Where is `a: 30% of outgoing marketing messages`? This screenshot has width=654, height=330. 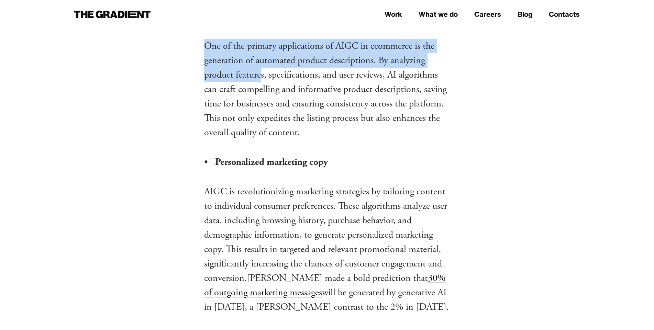
a: 30% of outgoing marketing messages is located at coordinates (325, 286).